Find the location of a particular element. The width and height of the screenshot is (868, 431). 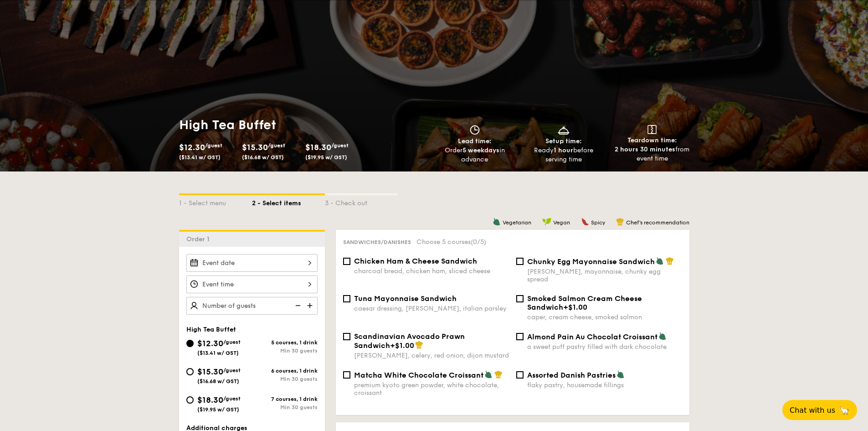

div: premium kyoto green powder, white chocolate, croissant is located at coordinates (431, 389).